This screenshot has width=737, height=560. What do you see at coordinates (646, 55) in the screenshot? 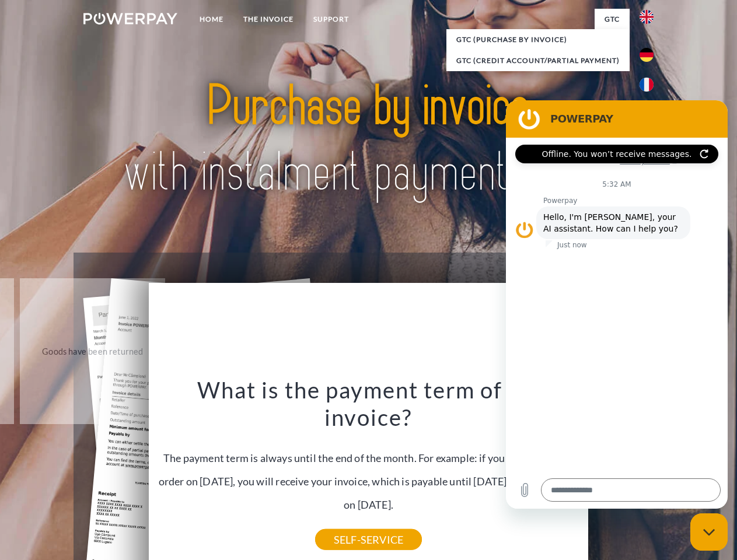
I see `img: de` at bounding box center [646, 55].